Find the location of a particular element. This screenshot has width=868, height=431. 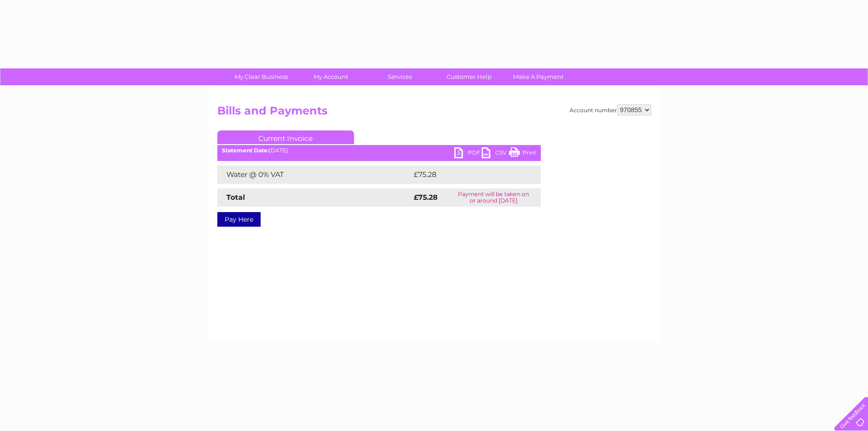

b: Statement Date: is located at coordinates (246, 150).